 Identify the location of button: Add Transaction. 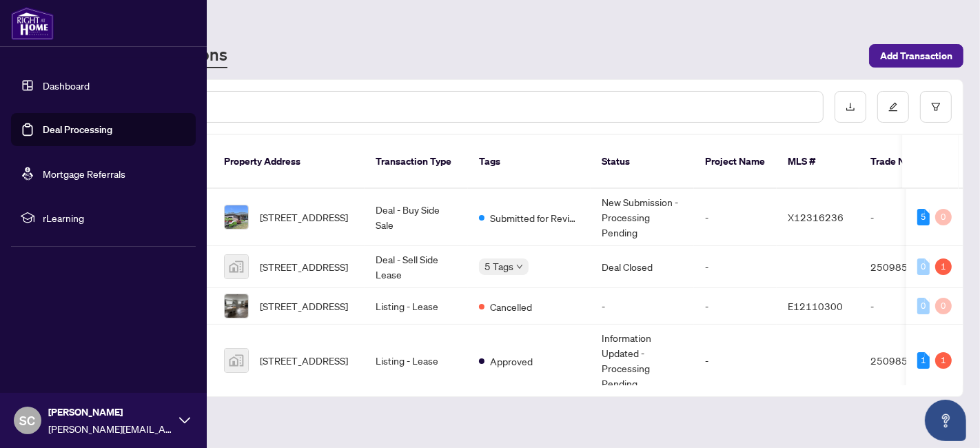
(916, 56).